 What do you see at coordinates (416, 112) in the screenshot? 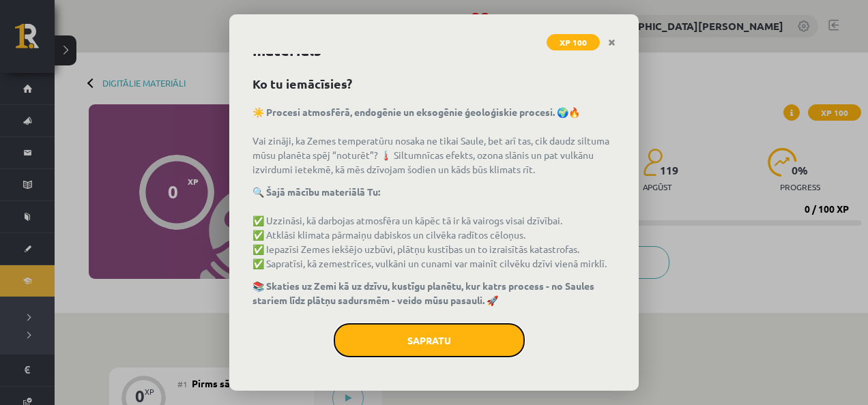
I see `strong: ☀️ Procesi atmosfērā, endogēnie un eksogēnie ģeoloģiskie procesi. 🌍🔥` at bounding box center [416, 112].